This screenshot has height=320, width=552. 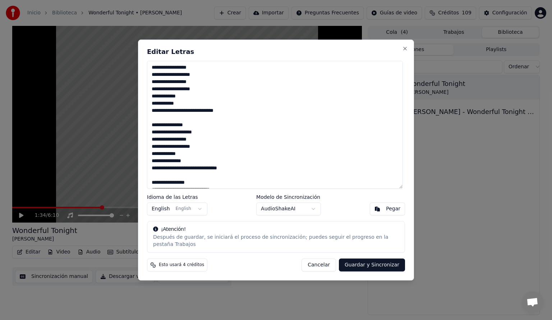 What do you see at coordinates (372, 265) in the screenshot?
I see `button: Guardar y Sincronizar` at bounding box center [372, 265].